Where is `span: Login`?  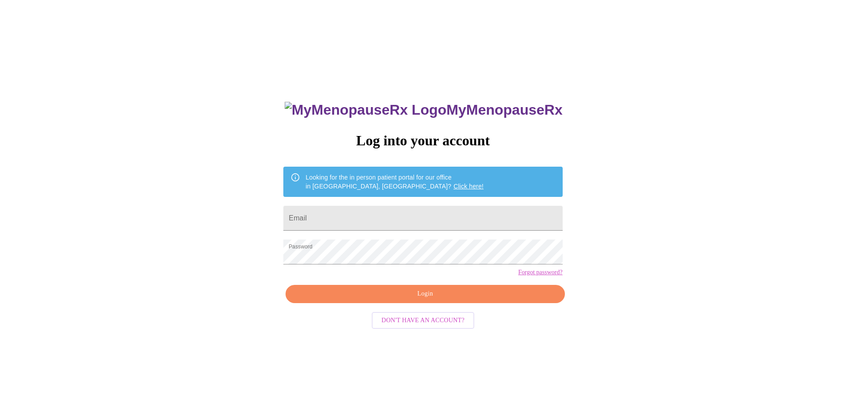 span: Login is located at coordinates (425, 294).